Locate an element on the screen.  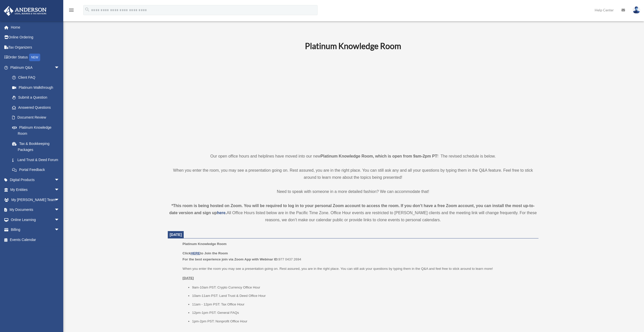
span: Platinum Knowledge Room is located at coordinates (204, 244).